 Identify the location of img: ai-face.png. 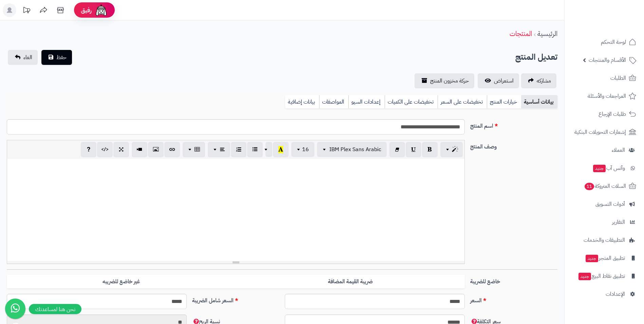
(101, 10).